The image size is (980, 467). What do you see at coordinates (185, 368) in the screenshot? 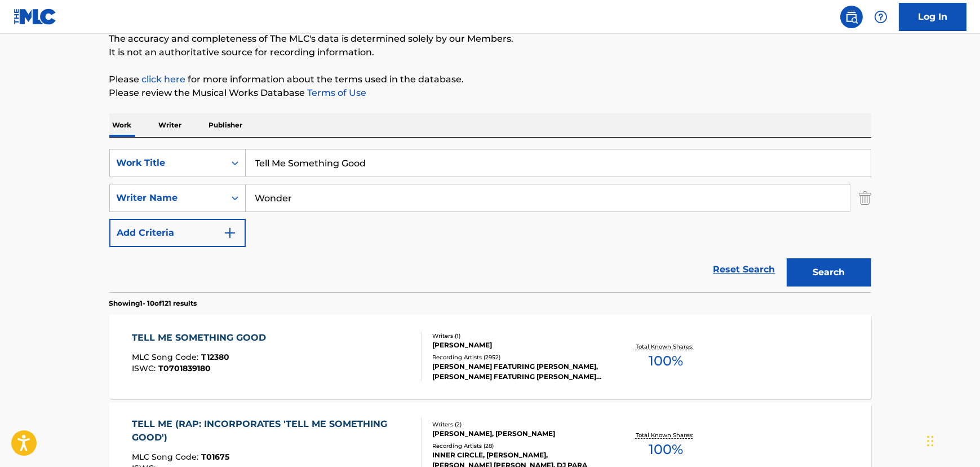
I see `span: T0701839180` at bounding box center [185, 368].